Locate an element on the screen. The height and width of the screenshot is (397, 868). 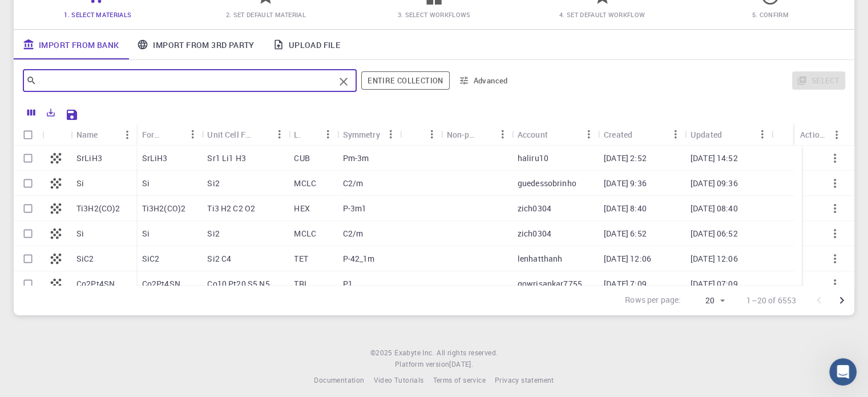
div: Non-periodic is located at coordinates (477, 135).